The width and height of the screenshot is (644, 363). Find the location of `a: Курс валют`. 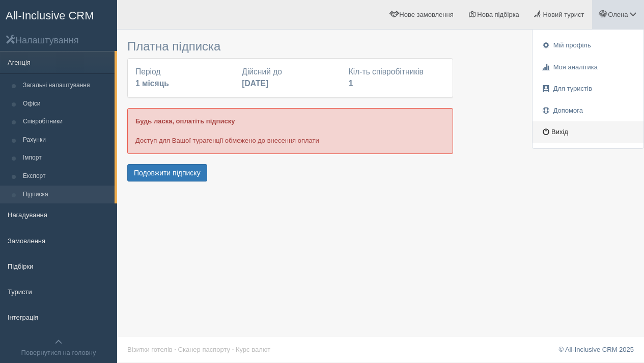

a: Курс валют is located at coordinates (253, 349).